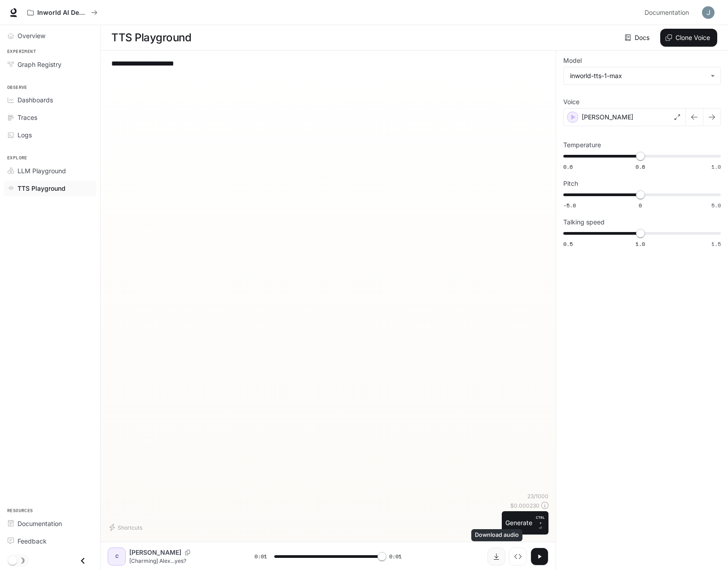  I want to click on button: Clone Voice, so click(689, 38).